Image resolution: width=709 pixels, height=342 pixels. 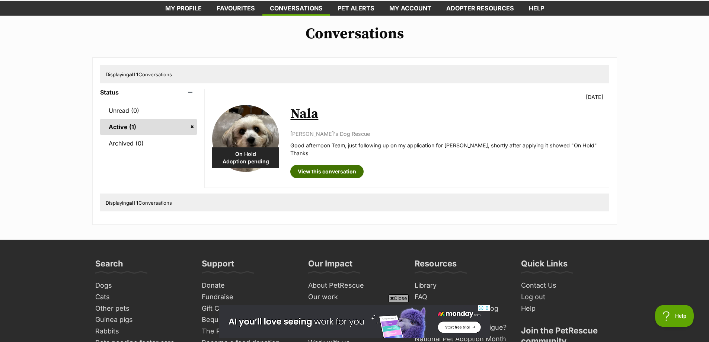 I want to click on a: The PetRescue Bookshop, so click(x=248, y=331).